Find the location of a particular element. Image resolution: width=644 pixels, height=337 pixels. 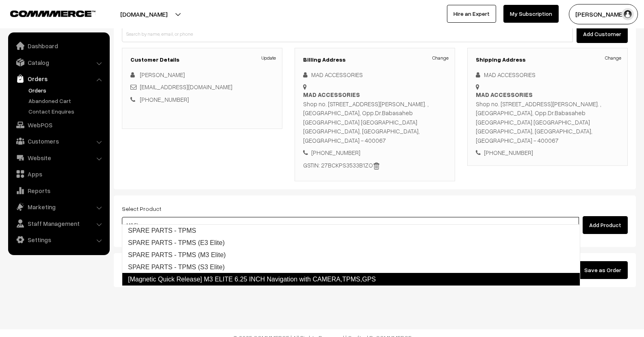

h3: Shipping Address is located at coordinates (547, 60).